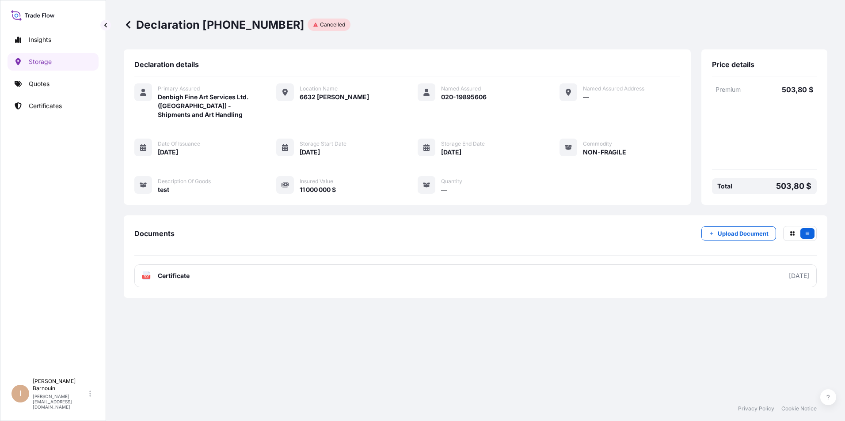  What do you see at coordinates (597, 144) in the screenshot?
I see `span: Commodity` at bounding box center [597, 144].